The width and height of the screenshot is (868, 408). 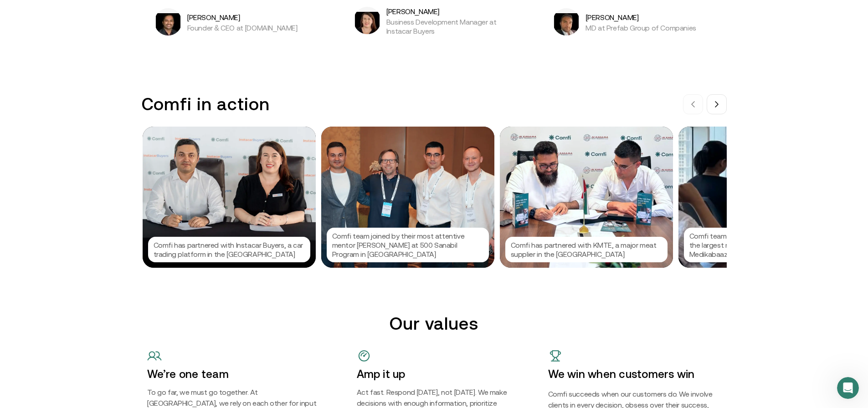 What do you see at coordinates (765, 245) in the screenshot?
I see `p: Comfi team introducing the platform to one of the largest medical supplies company Medikabaazar` at bounding box center [765, 245].